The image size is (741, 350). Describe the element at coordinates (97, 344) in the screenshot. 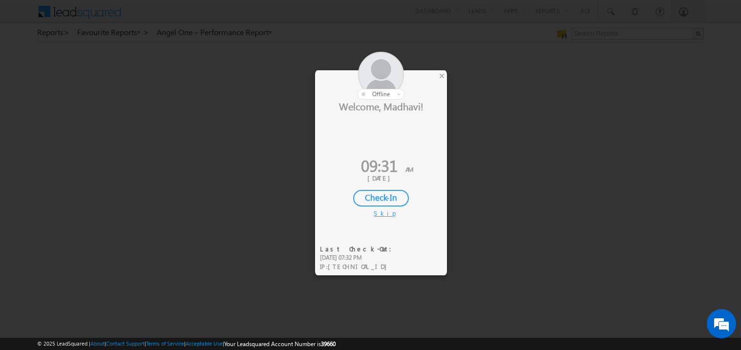

I see `a: About` at that location.